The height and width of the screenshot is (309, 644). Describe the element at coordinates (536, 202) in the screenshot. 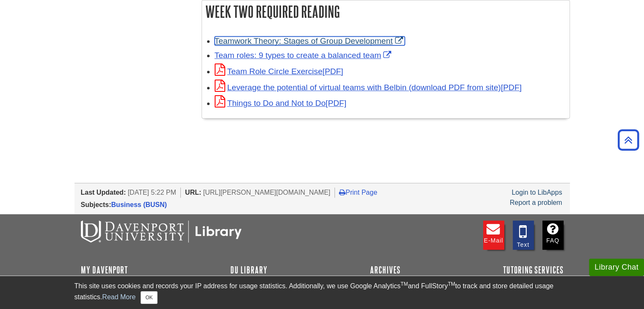

I see `a: Report a problem` at that location.